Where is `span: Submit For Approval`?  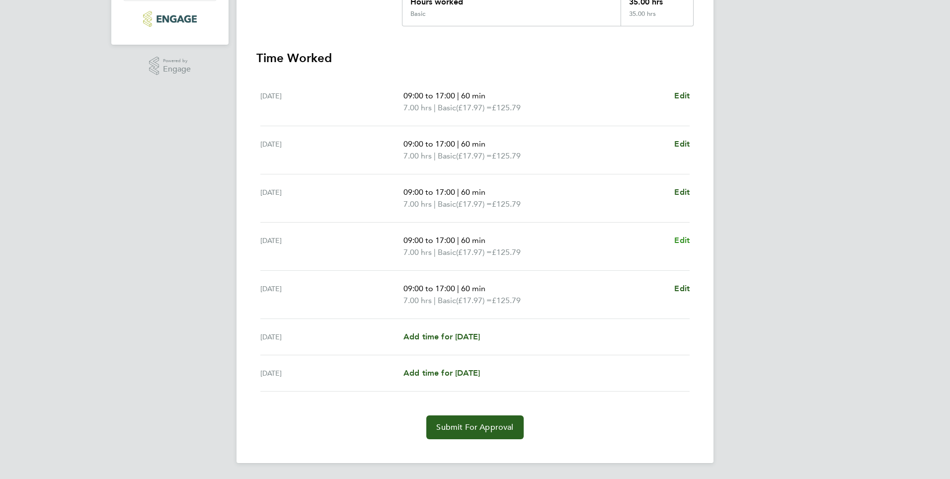 span: Submit For Approval is located at coordinates (474, 427).